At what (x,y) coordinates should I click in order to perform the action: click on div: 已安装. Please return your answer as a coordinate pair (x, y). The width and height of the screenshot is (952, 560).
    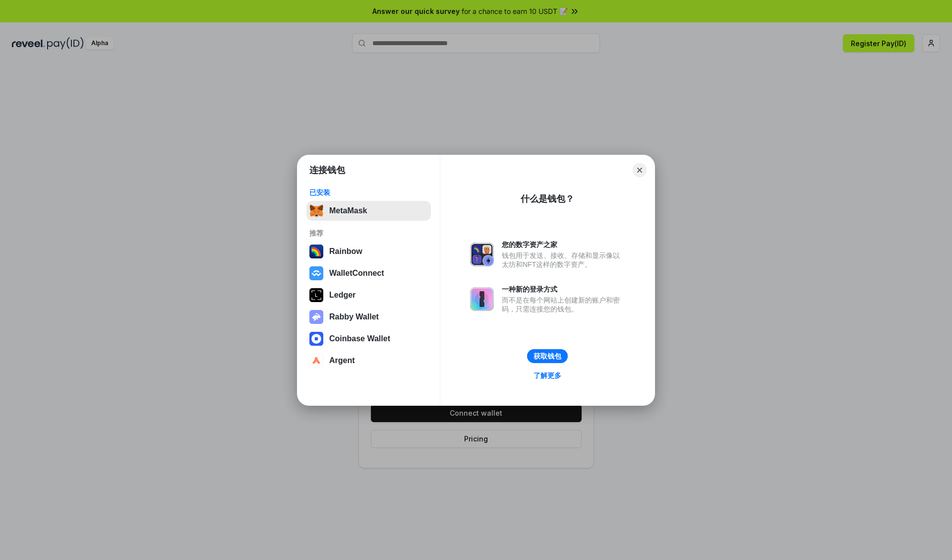
    Looking at the image, I should click on (368, 192).